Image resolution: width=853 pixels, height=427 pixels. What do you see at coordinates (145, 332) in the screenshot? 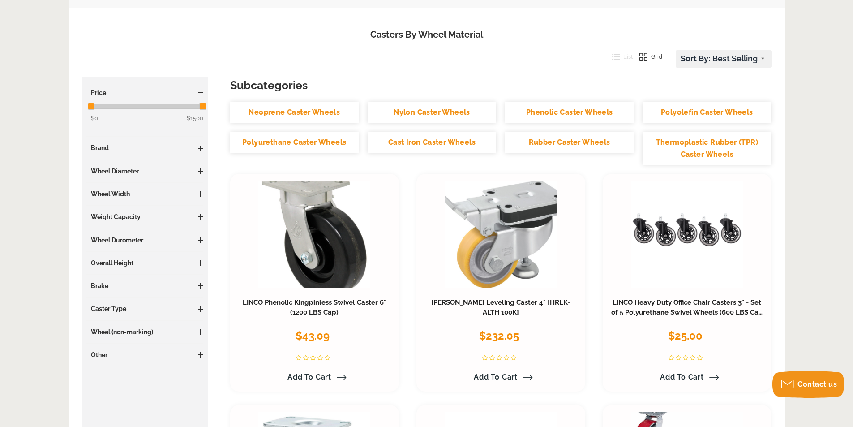
I see `h3: Wheel (non-marking)` at bounding box center [145, 332].